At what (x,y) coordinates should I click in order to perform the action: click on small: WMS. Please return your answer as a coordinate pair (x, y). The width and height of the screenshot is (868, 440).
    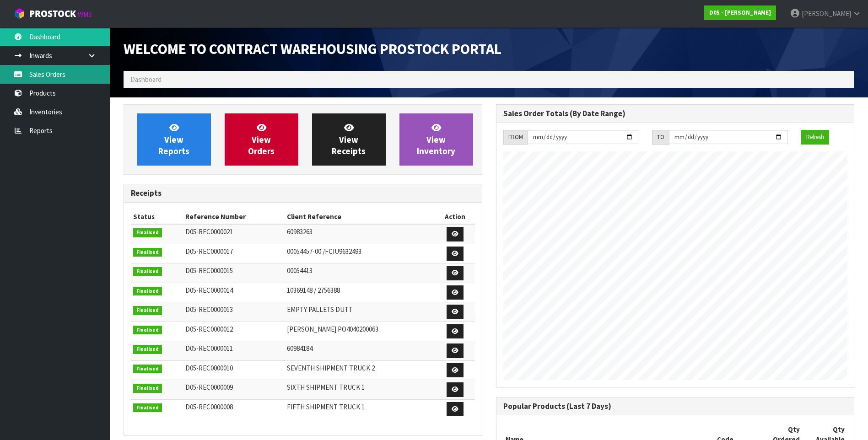
    Looking at the image, I should click on (85, 14).